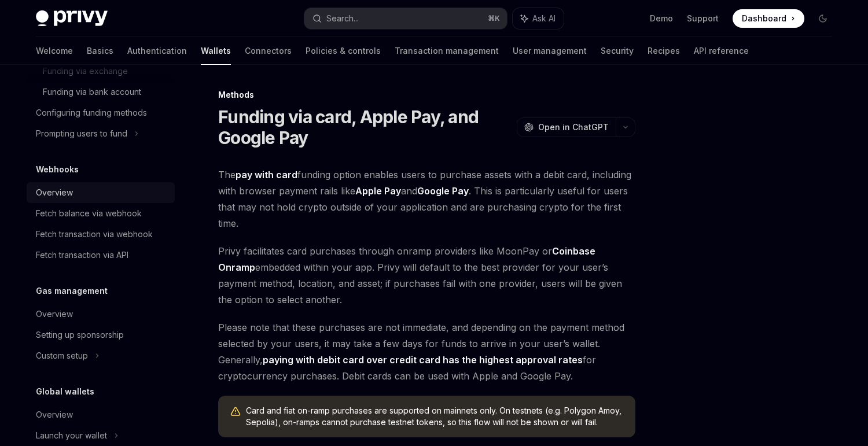 The image size is (868, 446). Describe the element at coordinates (426, 276) in the screenshot. I see `span: Privy facilitates card purchases through onramp providers like MoonPay or embedded within your ap...` at that location.